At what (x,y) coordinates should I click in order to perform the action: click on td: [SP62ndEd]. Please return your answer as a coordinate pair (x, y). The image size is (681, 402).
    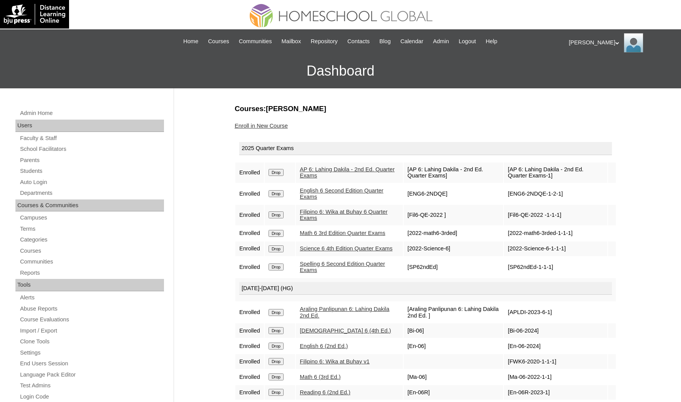
    Looking at the image, I should click on (453, 267).